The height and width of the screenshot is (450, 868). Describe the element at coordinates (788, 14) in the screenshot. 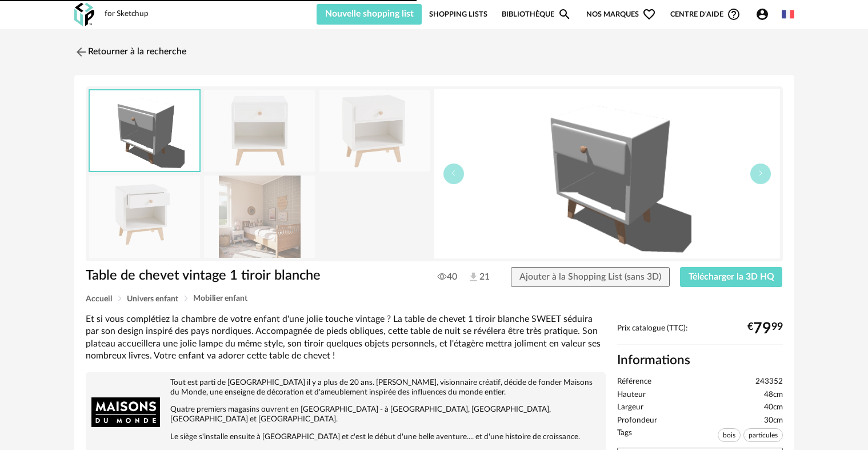

I see `img: fr` at that location.